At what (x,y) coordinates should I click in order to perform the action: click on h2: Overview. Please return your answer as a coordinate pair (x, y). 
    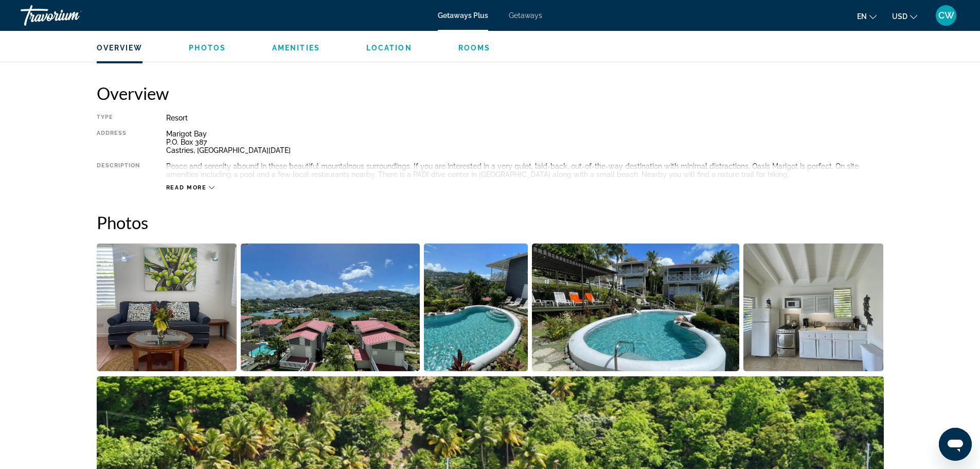
    Looking at the image, I should click on (490, 93).